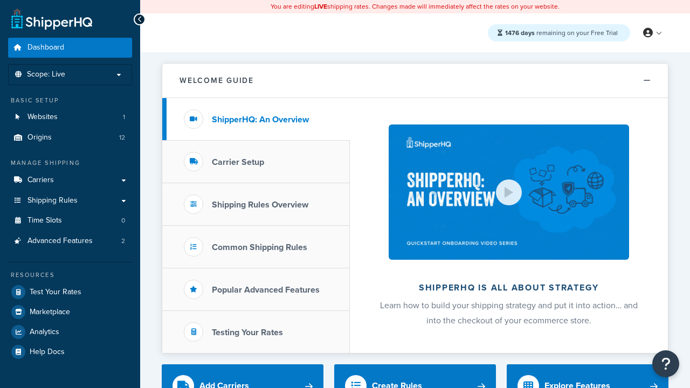 Image resolution: width=690 pixels, height=388 pixels. What do you see at coordinates (520, 33) in the screenshot?
I see `strong: 1476 days` at bounding box center [520, 33].